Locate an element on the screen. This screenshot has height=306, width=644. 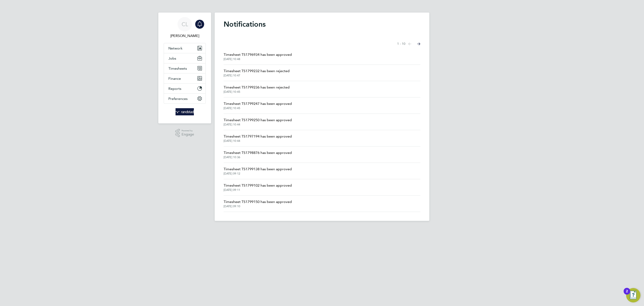
span: Network is located at coordinates (175, 48).